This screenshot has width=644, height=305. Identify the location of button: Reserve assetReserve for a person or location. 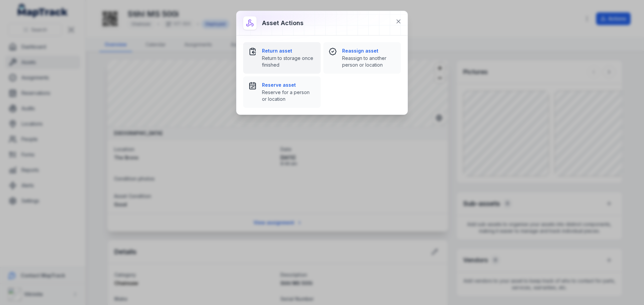
(281, 92).